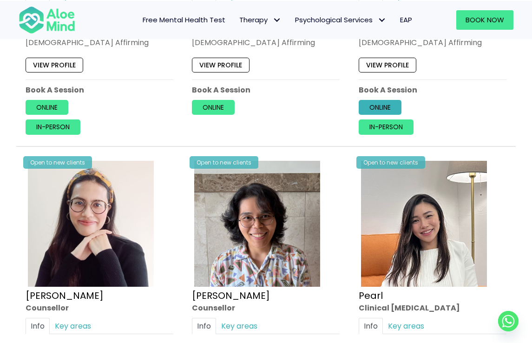 The image size is (532, 343). Describe the element at coordinates (260, 20) in the screenshot. I see `span: Therapy` at that location.